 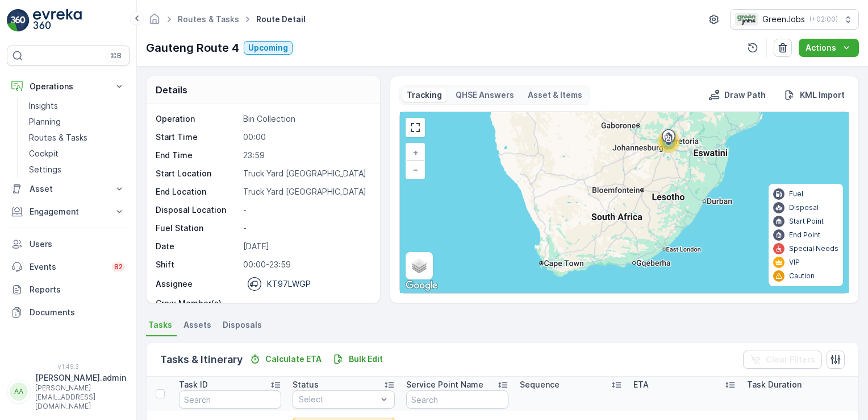 I want to click on p: Events, so click(x=67, y=267).